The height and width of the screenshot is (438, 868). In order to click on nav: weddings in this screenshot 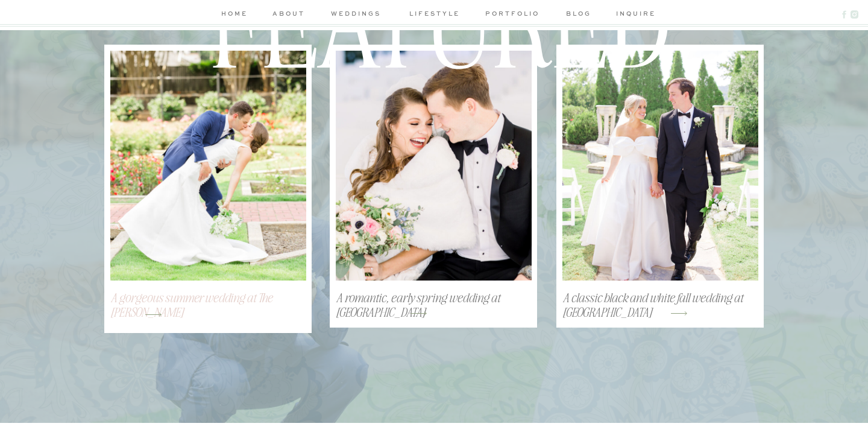, I will do `click(356, 14)`.